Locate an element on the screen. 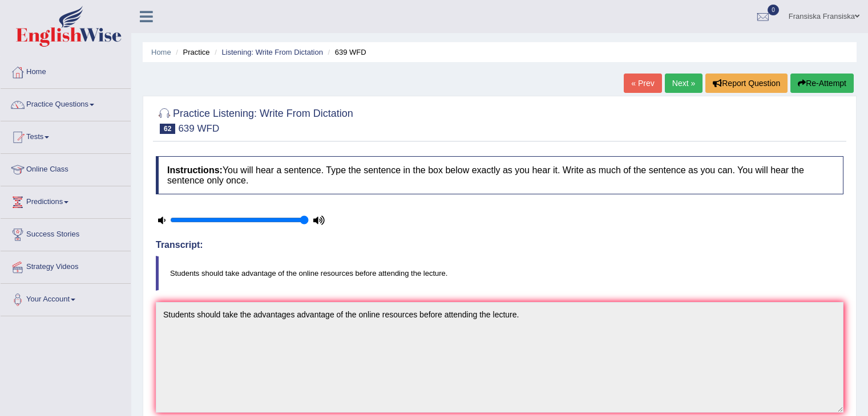 Image resolution: width=868 pixels, height=416 pixels. a: Tests is located at coordinates (66, 136).